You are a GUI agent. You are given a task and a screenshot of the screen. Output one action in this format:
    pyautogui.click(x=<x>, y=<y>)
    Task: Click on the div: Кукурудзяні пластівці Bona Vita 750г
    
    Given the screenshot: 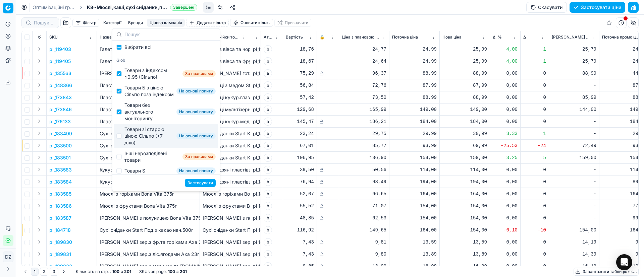 What is the action you would take?
    pyautogui.click(x=225, y=182)
    